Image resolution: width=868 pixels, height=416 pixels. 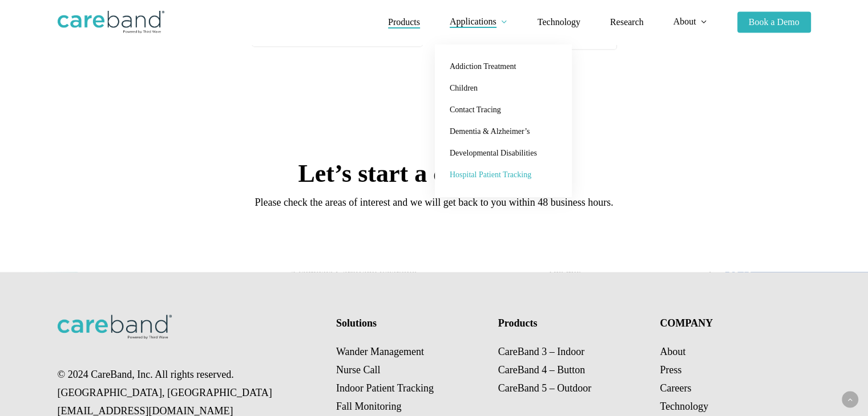 What do you see at coordinates (627, 22) in the screenshot?
I see `span: Research` at bounding box center [627, 22].